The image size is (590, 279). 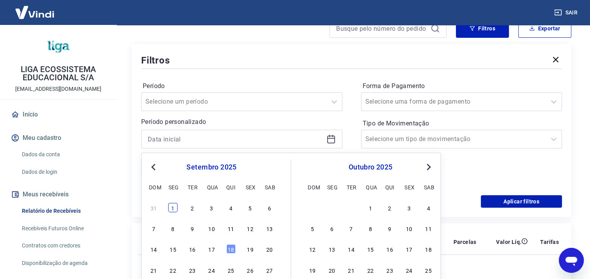 What do you see at coordinates (544, 28) in the screenshot?
I see `button: Exportar` at bounding box center [544, 28].